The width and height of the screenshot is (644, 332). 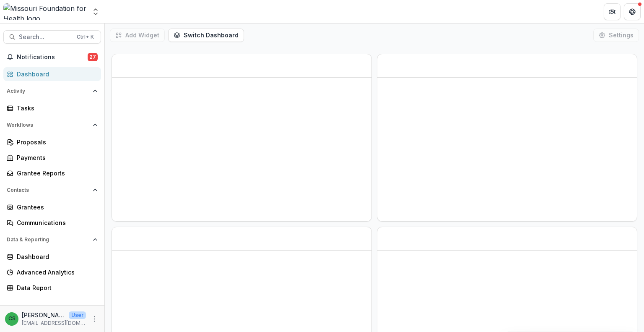 What do you see at coordinates (55, 207) in the screenshot?
I see `div: Grantees` at bounding box center [55, 207].